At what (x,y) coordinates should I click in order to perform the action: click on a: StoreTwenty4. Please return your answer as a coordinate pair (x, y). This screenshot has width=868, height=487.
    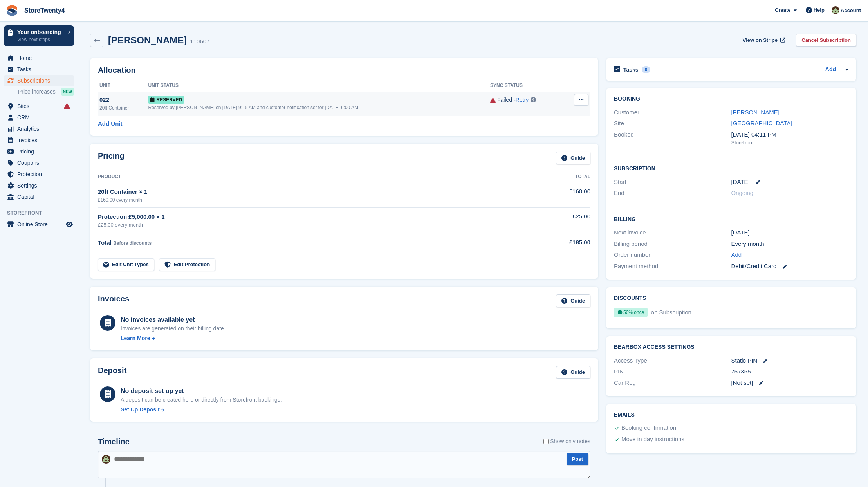
    Looking at the image, I should click on (45, 10).